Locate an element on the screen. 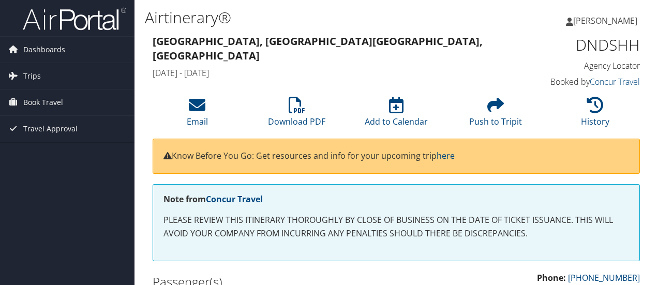 The width and height of the screenshot is (658, 285). a: Email is located at coordinates (197, 115).